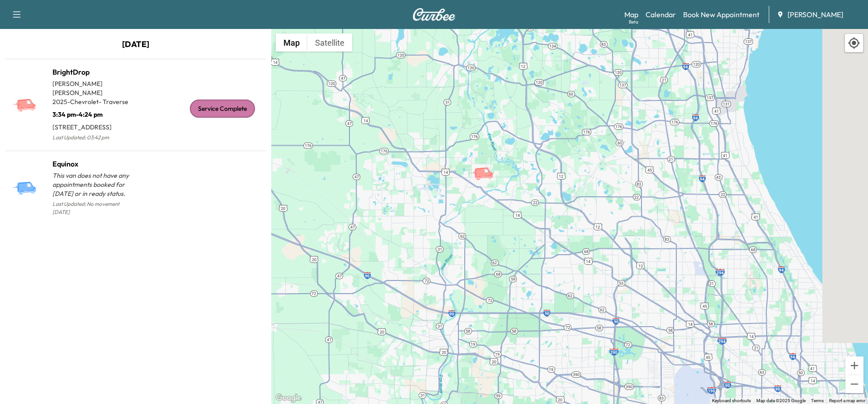 The height and width of the screenshot is (404, 868). I want to click on button: Keyboard shortcuts, so click(732, 401).